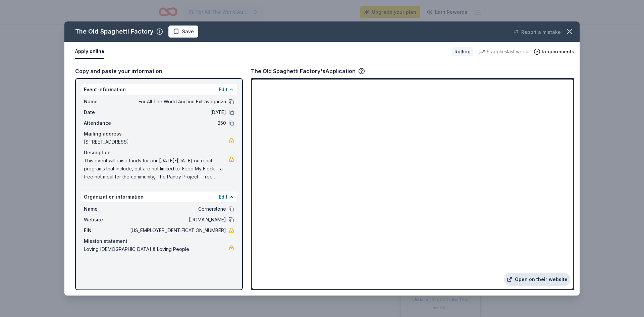 The width and height of the screenshot is (644, 317). What do you see at coordinates (554, 52) in the screenshot?
I see `button: Requirements` at bounding box center [554, 52].